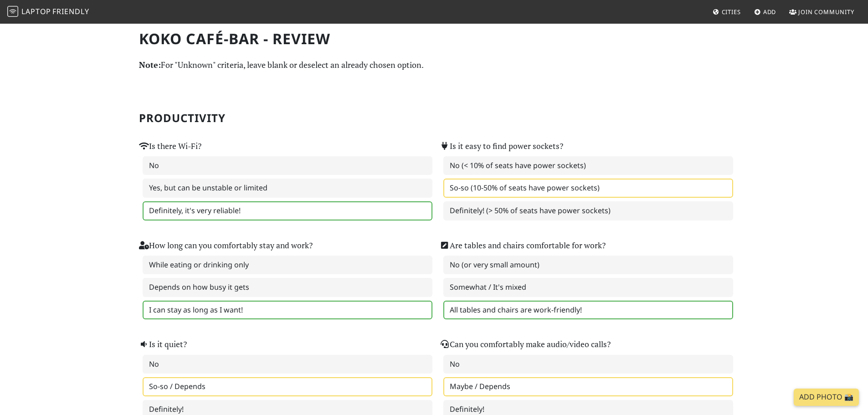 This screenshot has height=415, width=868. What do you see at coordinates (726, 12) in the screenshot?
I see `a: Cities` at bounding box center [726, 12].